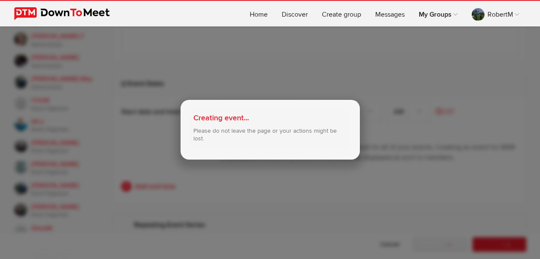  What do you see at coordinates (341, 14) in the screenshot?
I see `a: Create group` at bounding box center [341, 14].